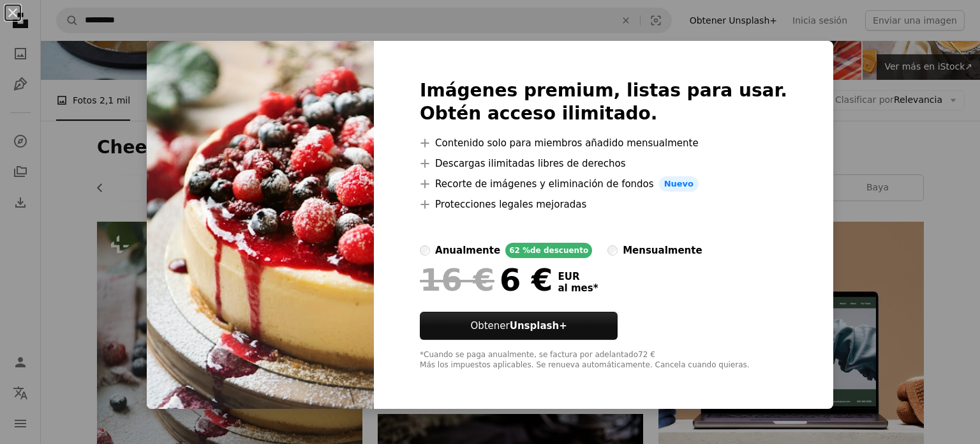 The height and width of the screenshot is (444, 980). I want to click on strong: Unsplash+, so click(539, 326).